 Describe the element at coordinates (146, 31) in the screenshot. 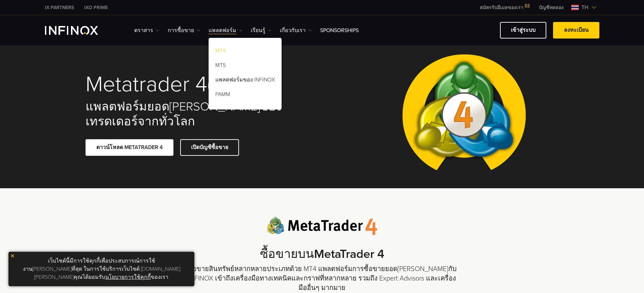

I see `a: ตราสาร` at that location.